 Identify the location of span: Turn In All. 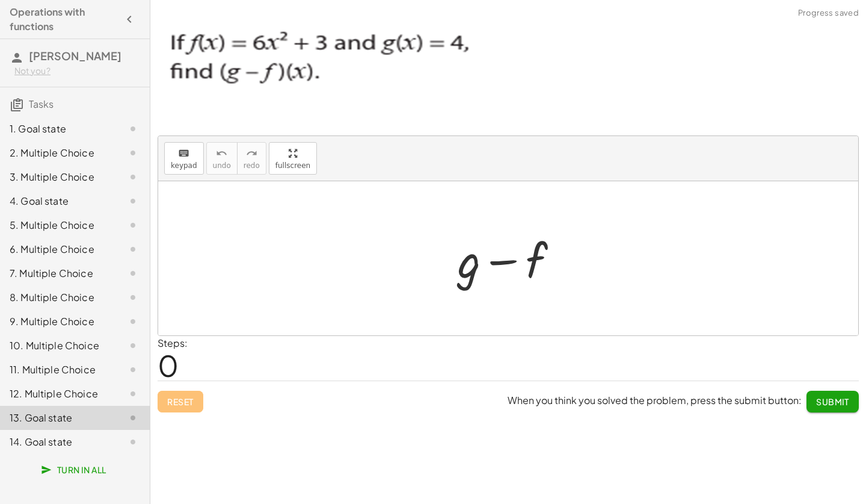
(75, 470).